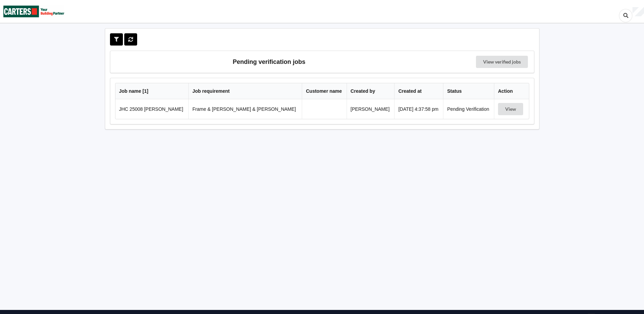  Describe the element at coordinates (370, 91) in the screenshot. I see `th: Created by` at that location.